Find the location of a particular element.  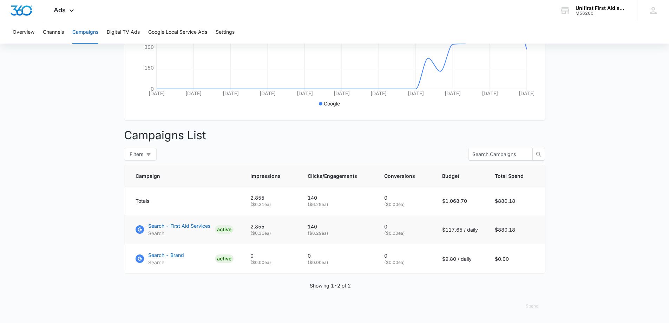

span: Impressions is located at coordinates (265, 176).